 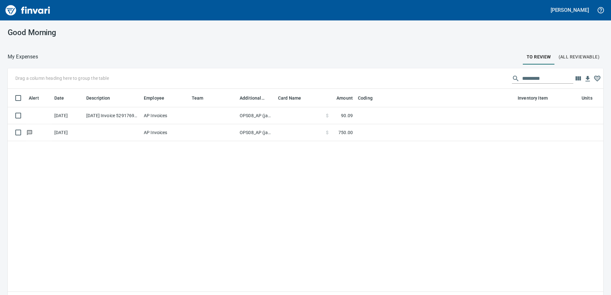 What do you see at coordinates (587, 79) in the screenshot?
I see `button: Download Table` at bounding box center [587, 79].